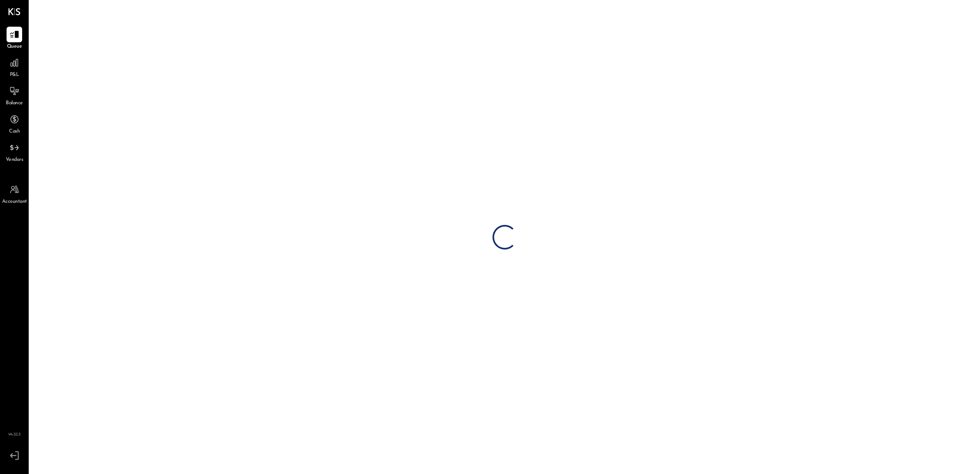  I want to click on a: Accountant, so click(14, 194).